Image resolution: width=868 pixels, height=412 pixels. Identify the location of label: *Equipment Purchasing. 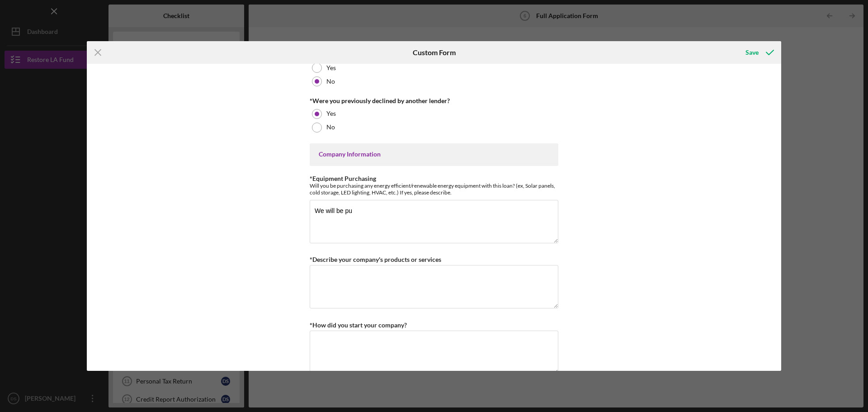
(342, 178).